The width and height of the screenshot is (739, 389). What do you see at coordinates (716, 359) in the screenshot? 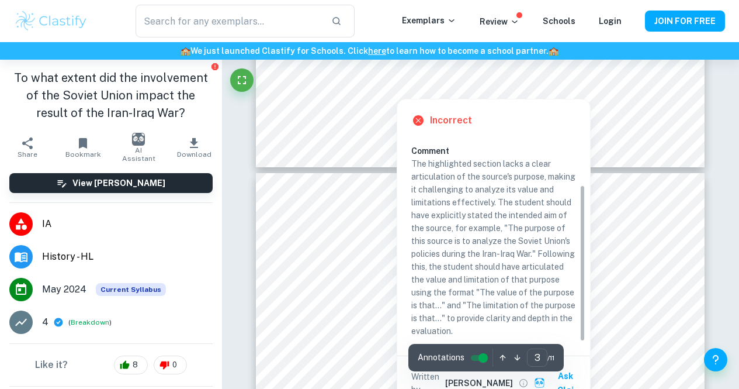
I see `button: Help and Feedback` at bounding box center [716, 359].